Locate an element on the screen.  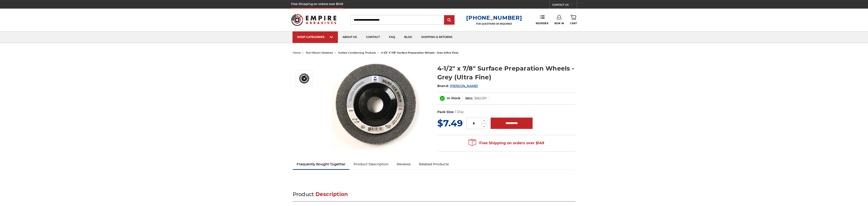
a: shipping & returns is located at coordinates (437, 37).